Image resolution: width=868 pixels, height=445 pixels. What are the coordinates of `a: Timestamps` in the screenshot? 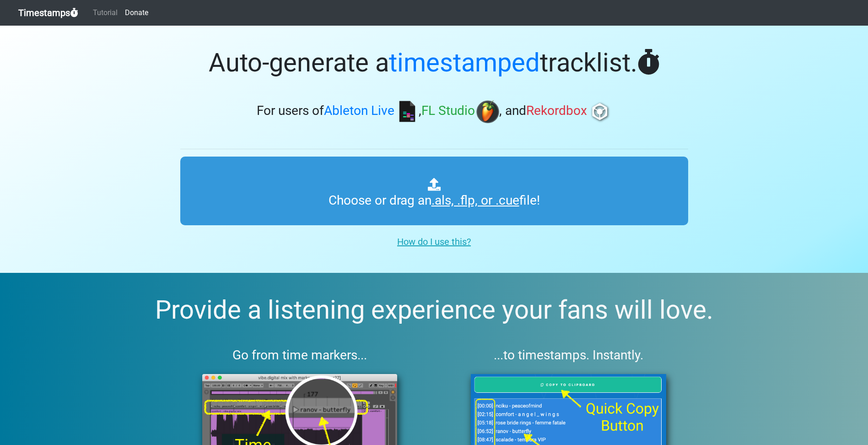 It's located at (48, 13).